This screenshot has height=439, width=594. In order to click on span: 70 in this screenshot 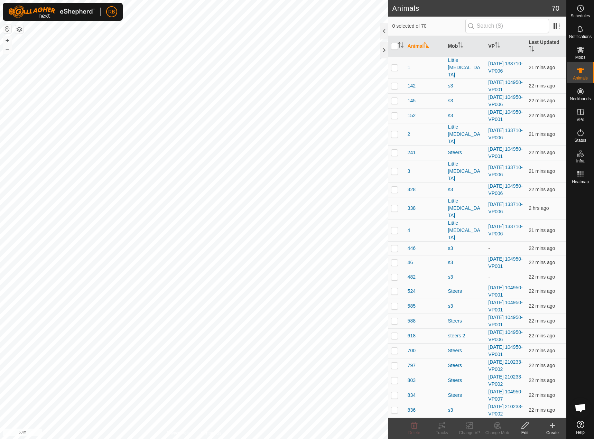, I will do `click(556, 8)`.